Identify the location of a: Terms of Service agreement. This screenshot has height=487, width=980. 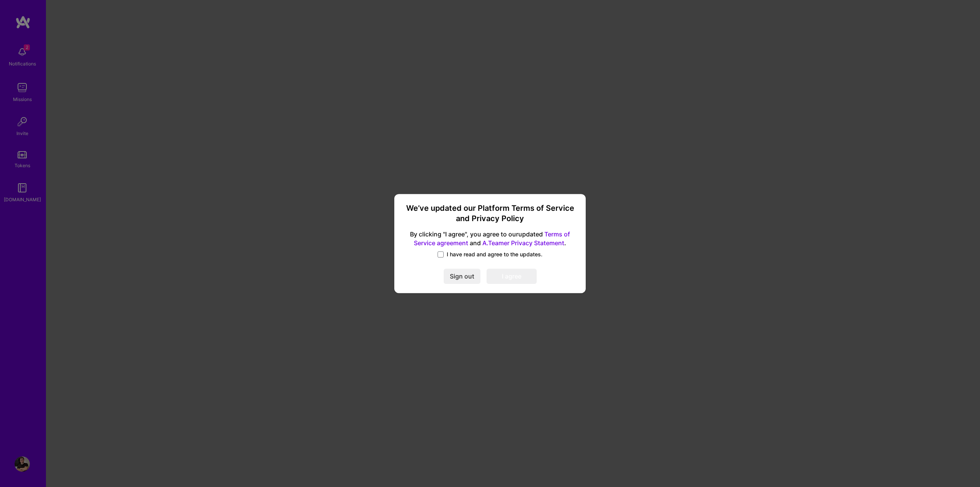
(492, 239).